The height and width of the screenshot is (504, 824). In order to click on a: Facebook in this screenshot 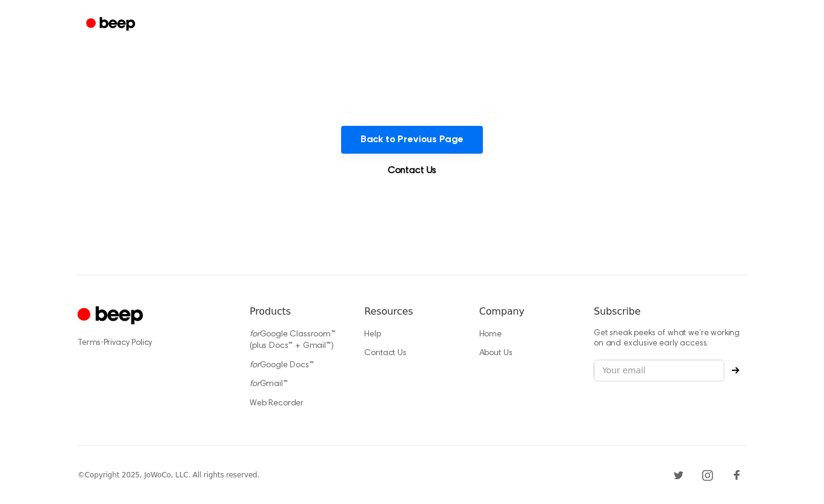, I will do `click(737, 475)`.